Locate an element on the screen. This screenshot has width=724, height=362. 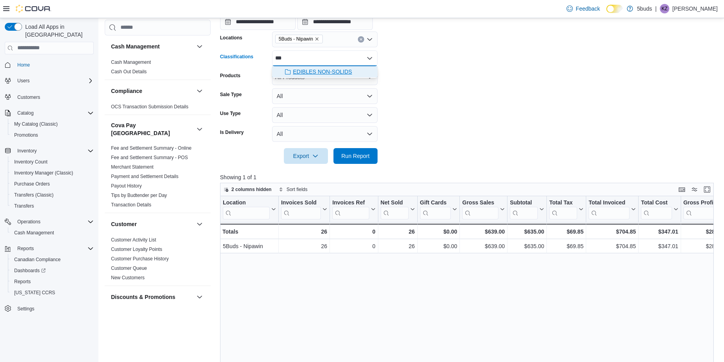
a: Inventory Manager (Classic) is located at coordinates (44, 173).